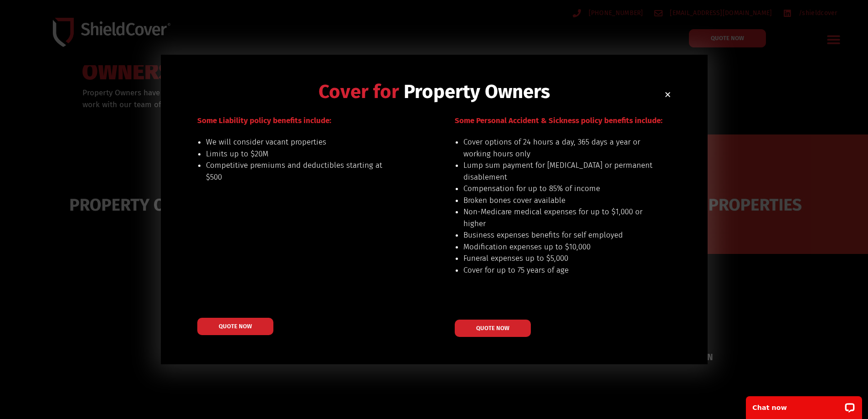 This screenshot has height=419, width=868. What do you see at coordinates (301, 154) in the screenshot?
I see `li: Limits up to $20M` at bounding box center [301, 154].